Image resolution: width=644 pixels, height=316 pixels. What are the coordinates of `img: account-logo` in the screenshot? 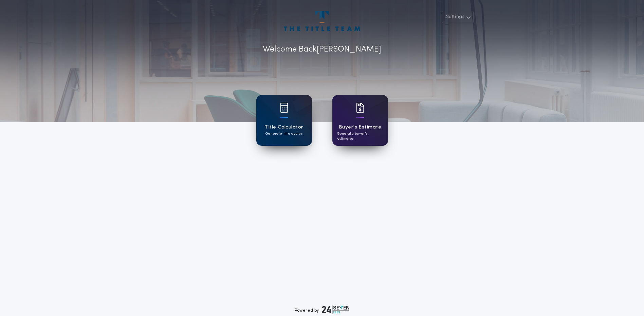 It's located at (322, 21).